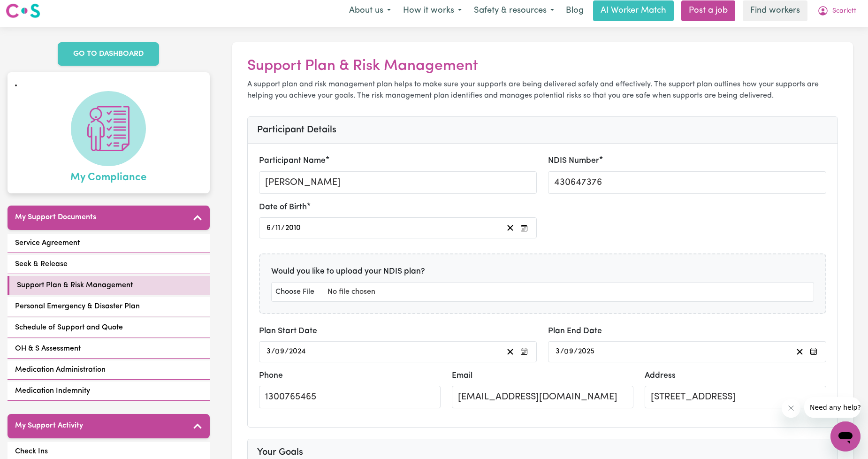  What do you see at coordinates (109, 265) in the screenshot?
I see `a: Seek & Release` at bounding box center [109, 265].